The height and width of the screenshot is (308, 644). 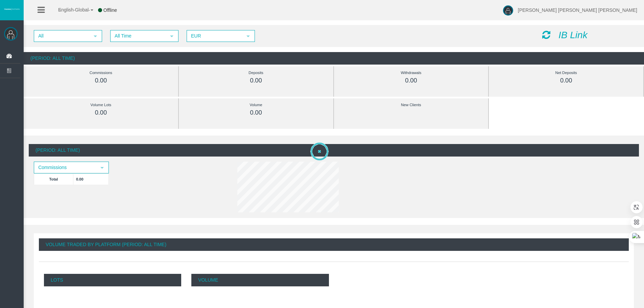 I want to click on div: Commissions, so click(x=101, y=73).